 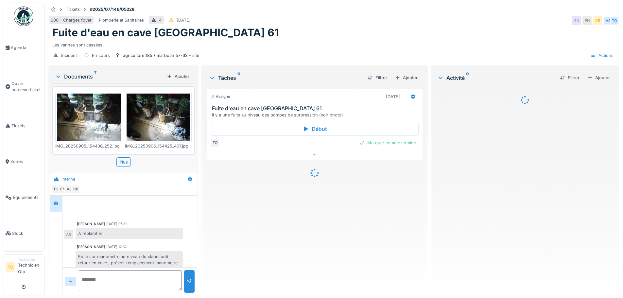 What do you see at coordinates (89, 146) in the screenshot?
I see `div: IMG_20250905_154430_252.jpg` at bounding box center [89, 146].